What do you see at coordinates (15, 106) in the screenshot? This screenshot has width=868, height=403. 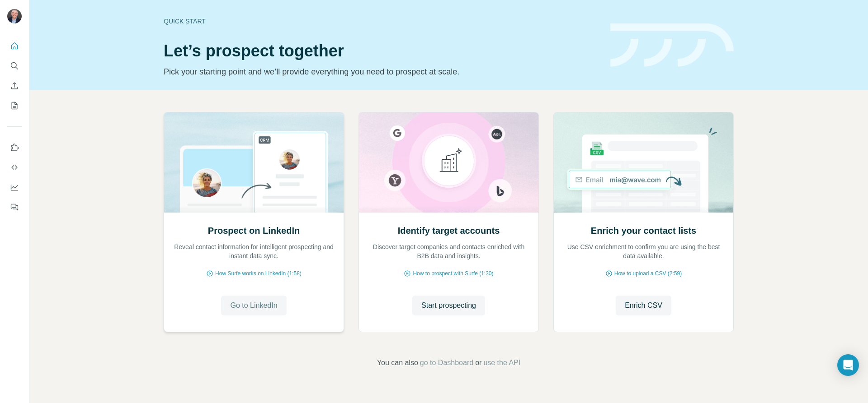 I see `button: My lists` at bounding box center [15, 106].